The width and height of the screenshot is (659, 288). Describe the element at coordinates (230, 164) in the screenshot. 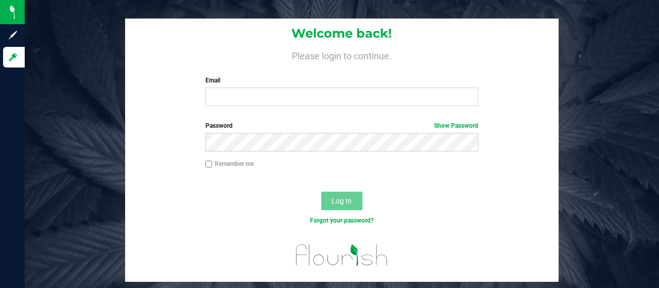

I see `label: Remember me` at that location.